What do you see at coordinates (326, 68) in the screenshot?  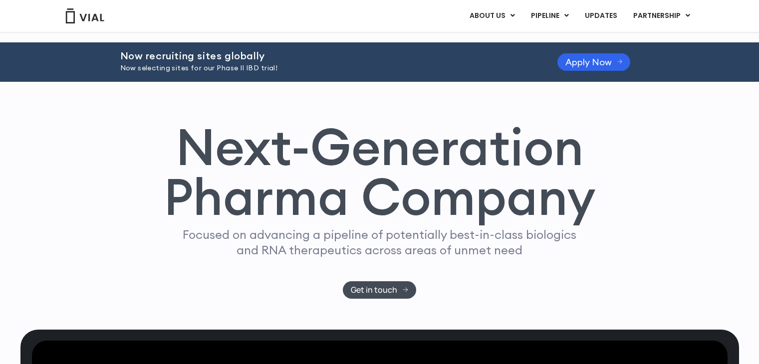 I see `p: Now selecting sites for our Phase II IBD trial!` at bounding box center [326, 68].